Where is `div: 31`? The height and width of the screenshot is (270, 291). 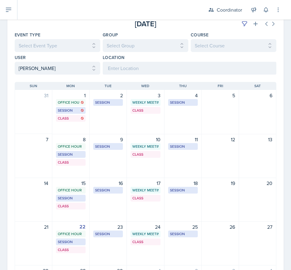
div: 31 is located at coordinates (33, 95).